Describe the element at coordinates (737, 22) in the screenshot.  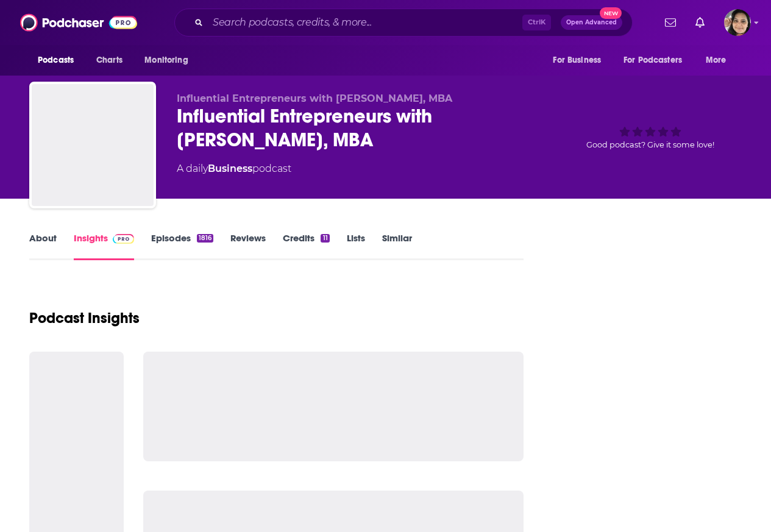
I see `button: Show profile menu` at that location.